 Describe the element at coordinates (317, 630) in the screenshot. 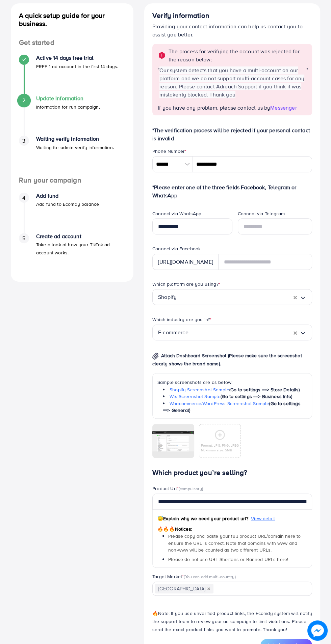

I see `img: image` at that location.